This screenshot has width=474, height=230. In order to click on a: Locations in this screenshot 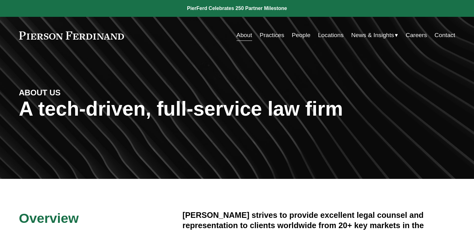, I will do `click(331, 35)`.